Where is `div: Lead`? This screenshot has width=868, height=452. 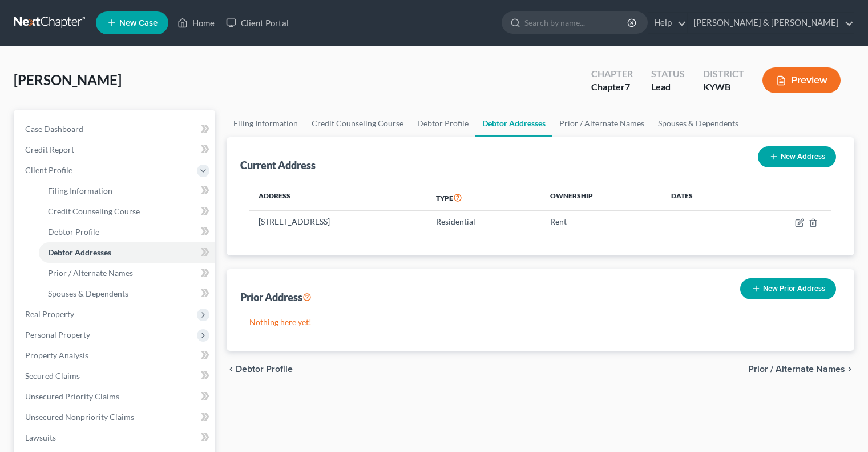
div: Lead is located at coordinates (668, 87).